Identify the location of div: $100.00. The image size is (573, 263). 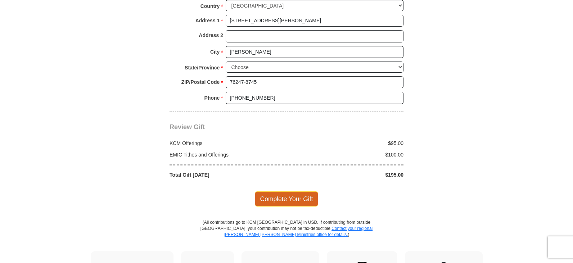
(347, 155).